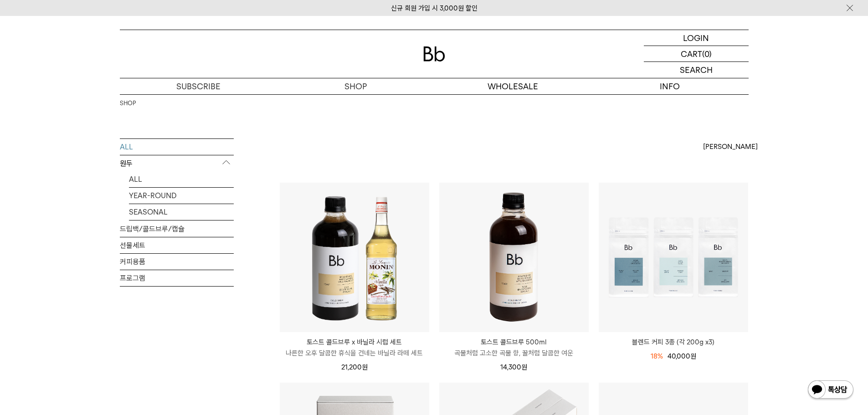  What do you see at coordinates (831, 391) in the screenshot?
I see `img: 카카오톡 채널 1:1 채팅 버튼` at bounding box center [831, 391].